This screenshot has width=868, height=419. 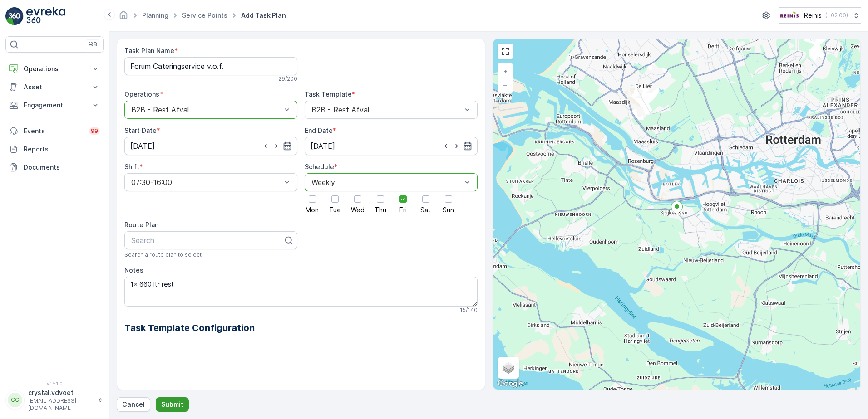 What do you see at coordinates (263, 16) in the screenshot?
I see `span: Add Task Plan` at bounding box center [263, 16].